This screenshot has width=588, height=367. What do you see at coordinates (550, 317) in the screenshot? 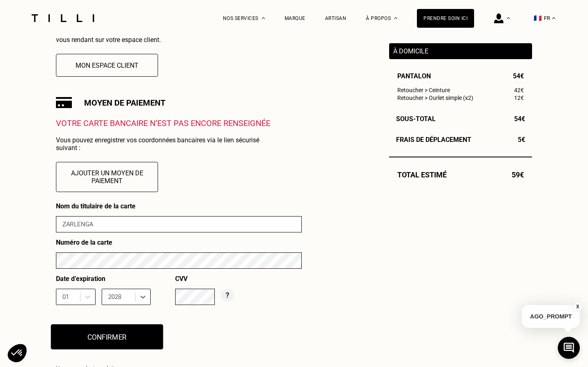
I see `p: AGO_PROMPT` at bounding box center [550, 317].